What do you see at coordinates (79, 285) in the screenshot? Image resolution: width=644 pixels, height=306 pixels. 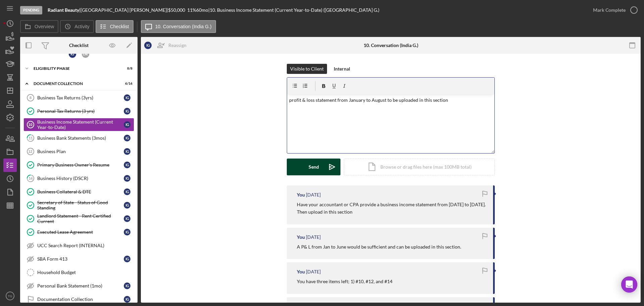 I see `a: Personal Bank Statement (1mo)IG` at bounding box center [79, 285].